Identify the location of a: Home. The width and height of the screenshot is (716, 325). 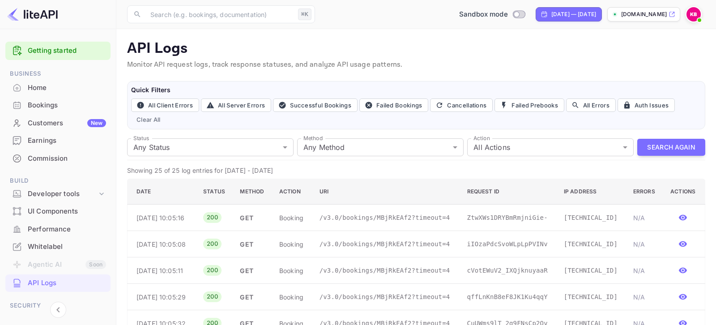
(58, 87).